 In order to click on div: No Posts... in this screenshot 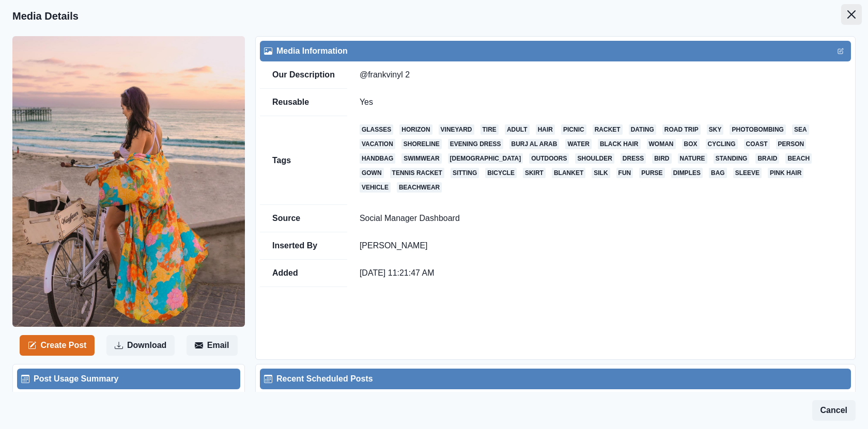, I will do `click(555, 404)`.